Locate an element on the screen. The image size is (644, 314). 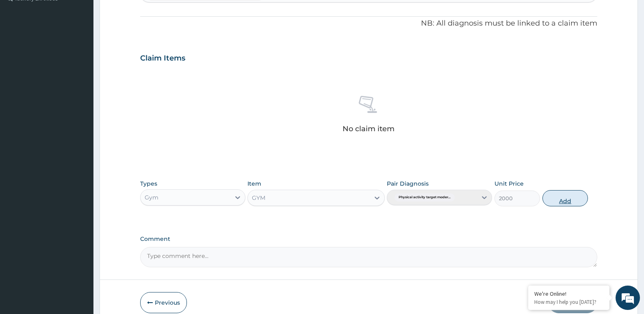
div: Chat with us now is located at coordinates (89, 51).